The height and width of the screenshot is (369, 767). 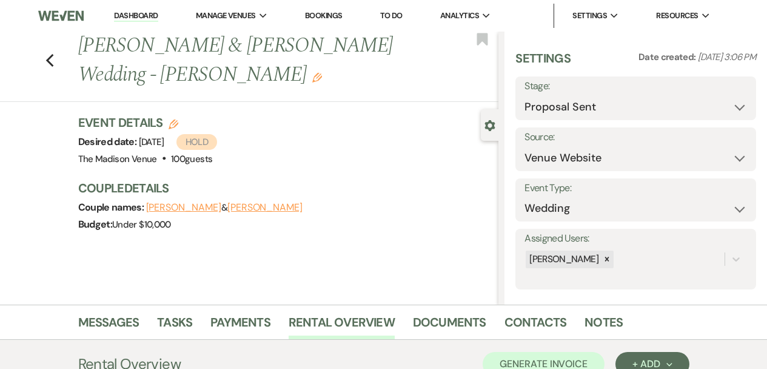 What do you see at coordinates (317, 77) in the screenshot?
I see `button: Edit` at bounding box center [317, 77].